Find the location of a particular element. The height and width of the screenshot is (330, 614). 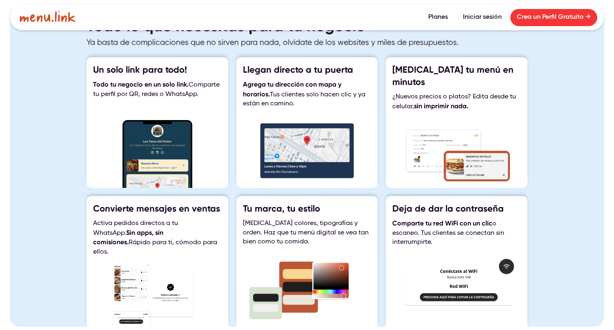

h3: Un solo link para todo! is located at coordinates (157, 70).